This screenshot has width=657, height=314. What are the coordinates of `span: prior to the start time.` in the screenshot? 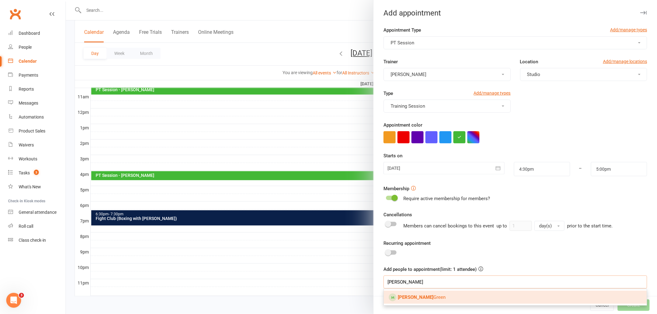 It's located at (590, 226).